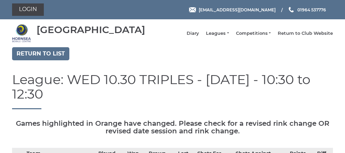  Describe the element at coordinates (193, 10) in the screenshot. I see `img: Email` at that location.